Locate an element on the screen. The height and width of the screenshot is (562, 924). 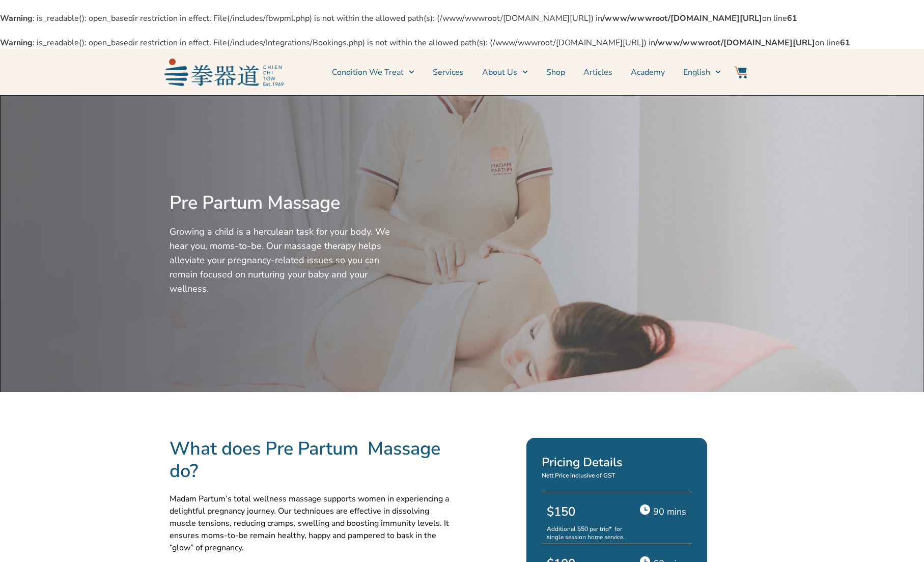
nav: Menu is located at coordinates (505, 72).